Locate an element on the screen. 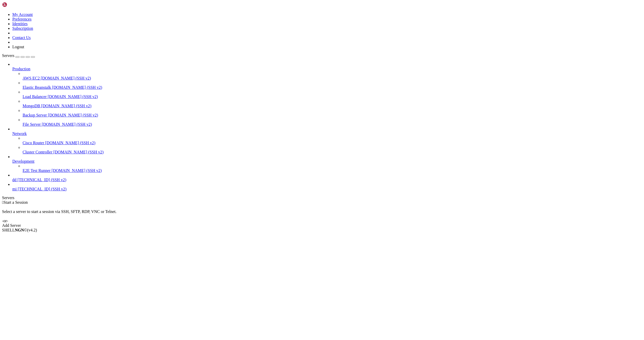 The width and height of the screenshot is (644, 340). a: Identities is located at coordinates (20, 24).